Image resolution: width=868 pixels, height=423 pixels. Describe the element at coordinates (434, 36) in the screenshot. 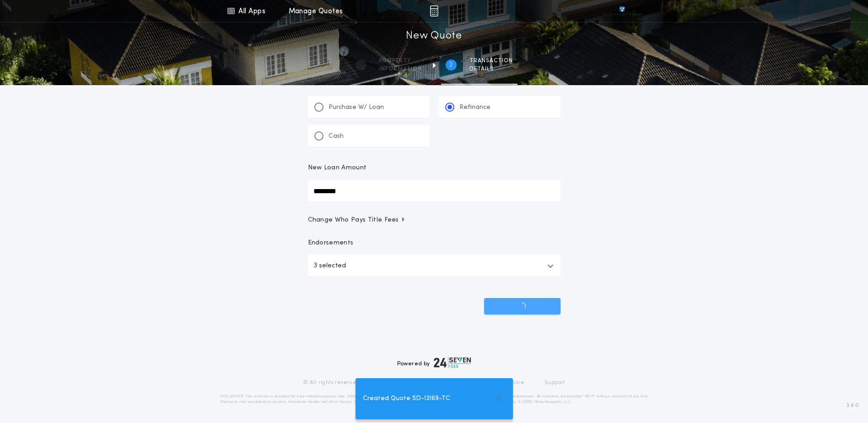

I see `h1: New Quote` at that location.